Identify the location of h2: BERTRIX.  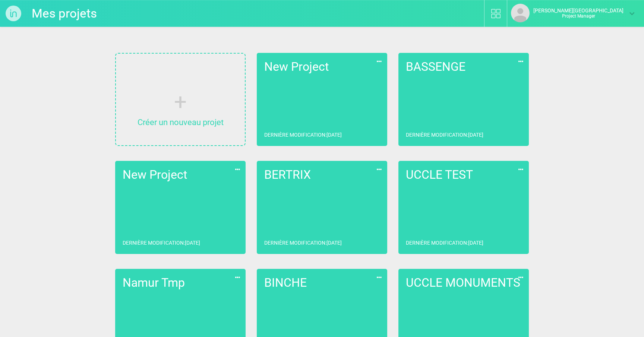
(322, 174).